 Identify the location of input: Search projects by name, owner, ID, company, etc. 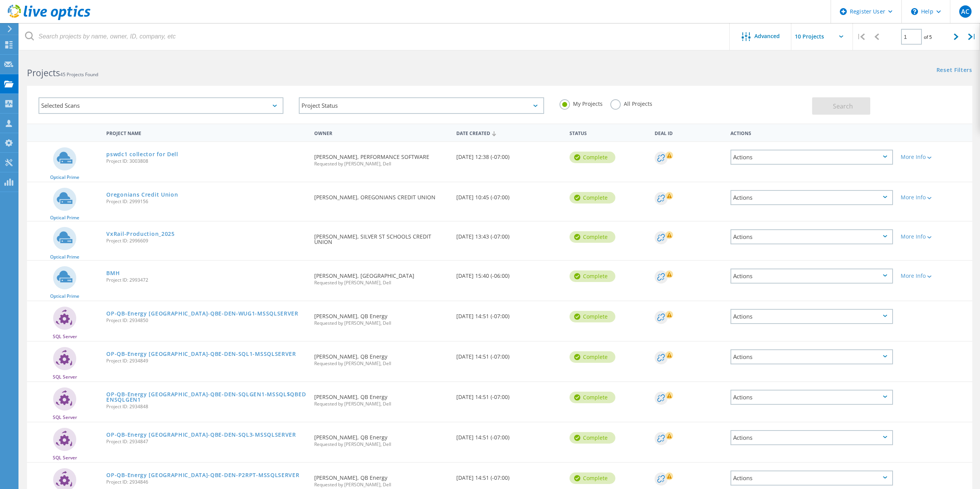
(375, 36).